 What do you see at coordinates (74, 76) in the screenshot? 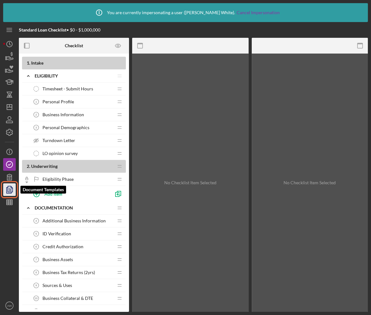
I see `div: Eligibility` at bounding box center [74, 76].